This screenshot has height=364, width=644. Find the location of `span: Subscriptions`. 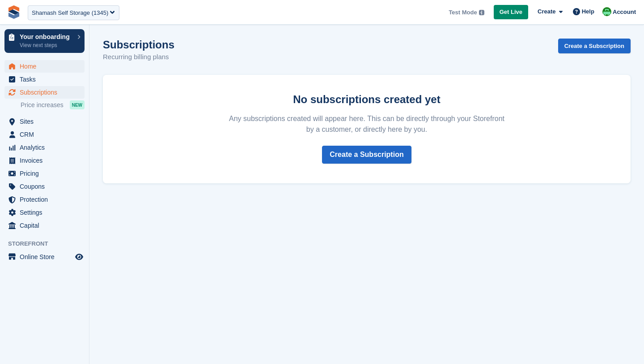

span: Subscriptions is located at coordinates (46, 93).